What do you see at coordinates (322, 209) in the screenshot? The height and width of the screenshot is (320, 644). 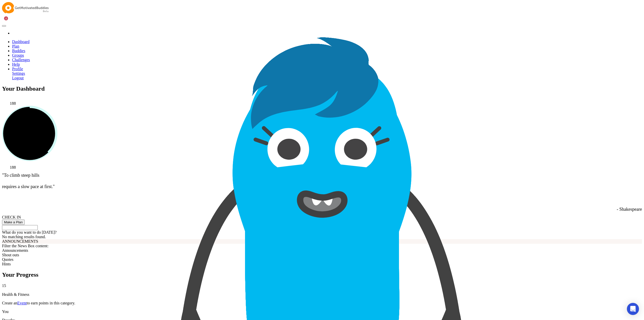 I see `div: - Shakespeare` at bounding box center [322, 209].